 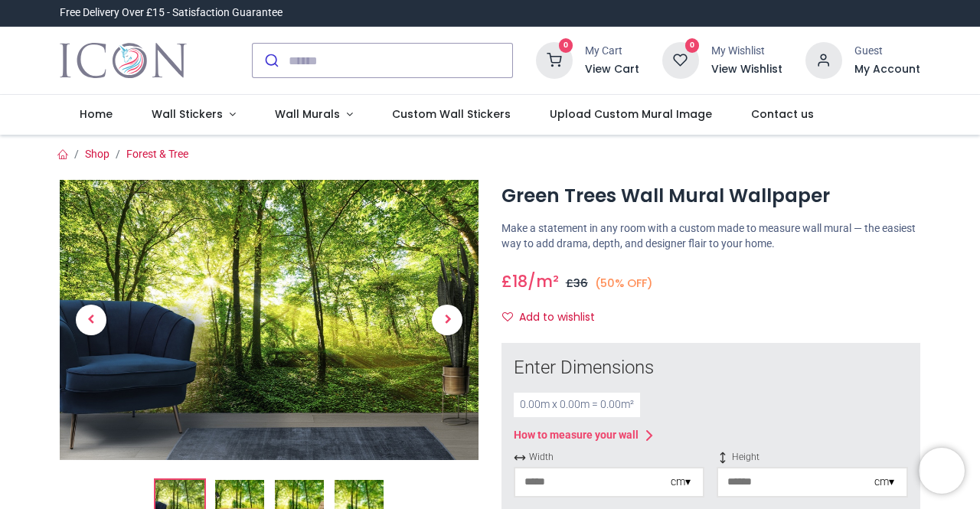 I want to click on span: /m², so click(x=543, y=281).